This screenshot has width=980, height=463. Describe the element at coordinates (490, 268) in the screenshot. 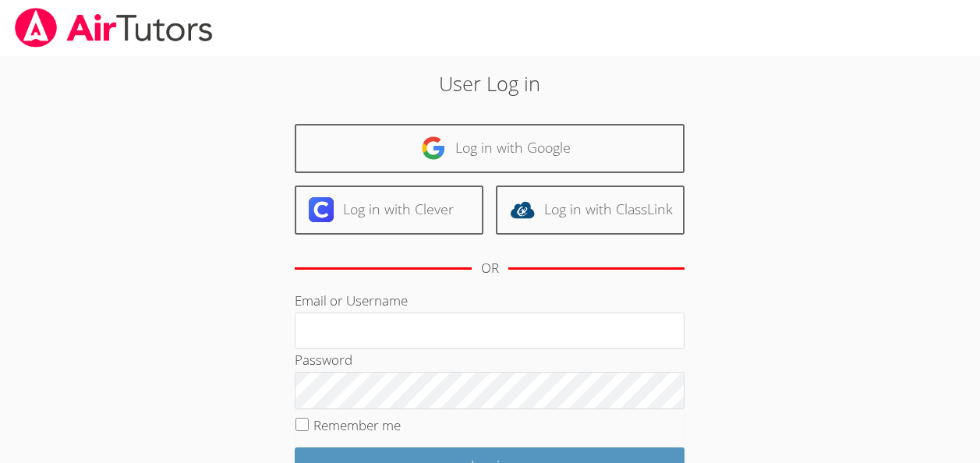

I see `div: OR` at that location.